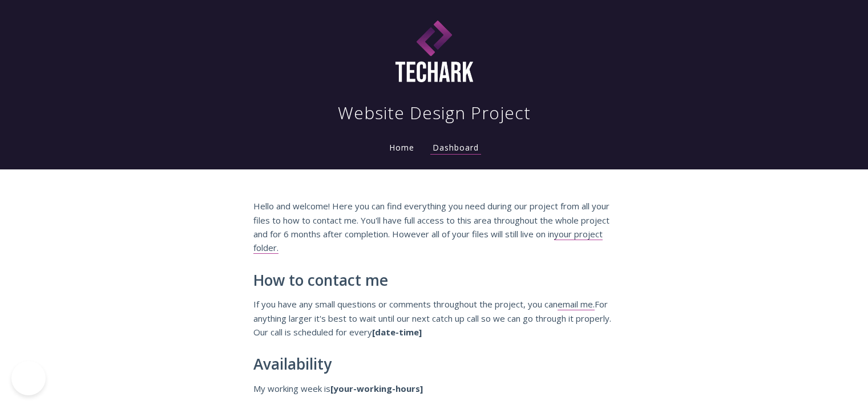 The height and width of the screenshot is (401, 868). I want to click on a: Dashboard, so click(456, 148).